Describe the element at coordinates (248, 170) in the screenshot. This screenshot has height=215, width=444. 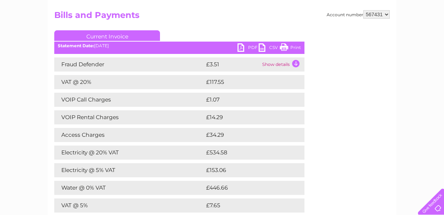
I see `td: £153.06` at that location.